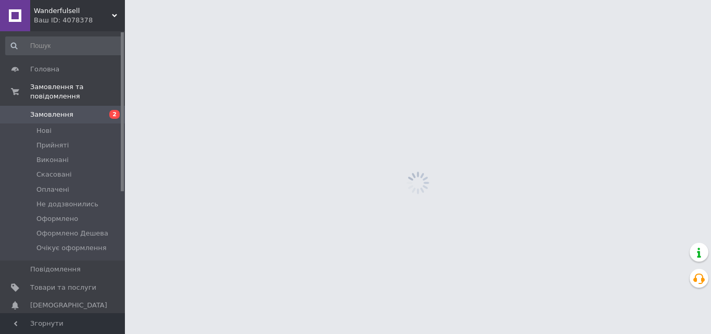 The height and width of the screenshot is (334, 711). Describe the element at coordinates (67, 204) in the screenshot. I see `span: Не додзвонились` at that location.